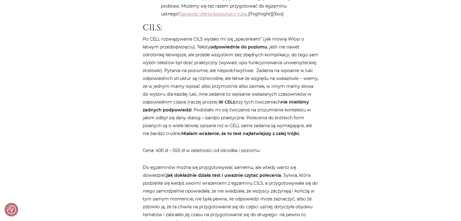 Image resolution: width=461 pixels, height=221 pixels. I want to click on p: Cena: 400 zł – 550 zł w zależności od ośrodka i poziomu, so click(231, 151).